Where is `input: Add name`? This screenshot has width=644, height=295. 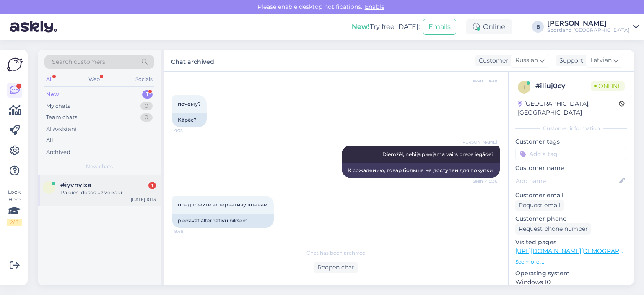 input: Add name is located at coordinates (566, 181).